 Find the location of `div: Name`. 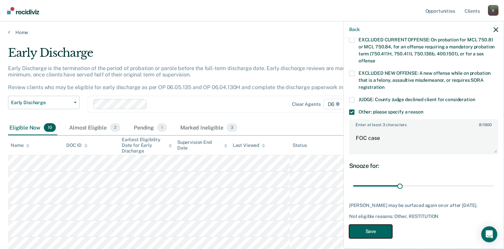

div: Name is located at coordinates (20, 145).